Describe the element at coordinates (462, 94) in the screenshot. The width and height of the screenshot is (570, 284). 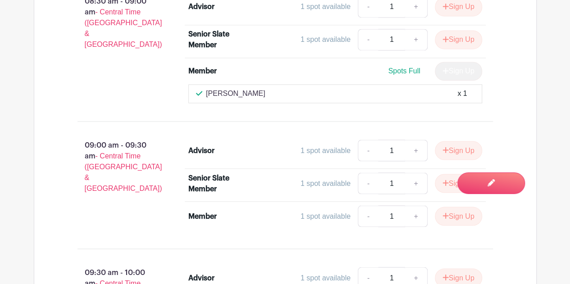
I see `div: x 1` at that location.